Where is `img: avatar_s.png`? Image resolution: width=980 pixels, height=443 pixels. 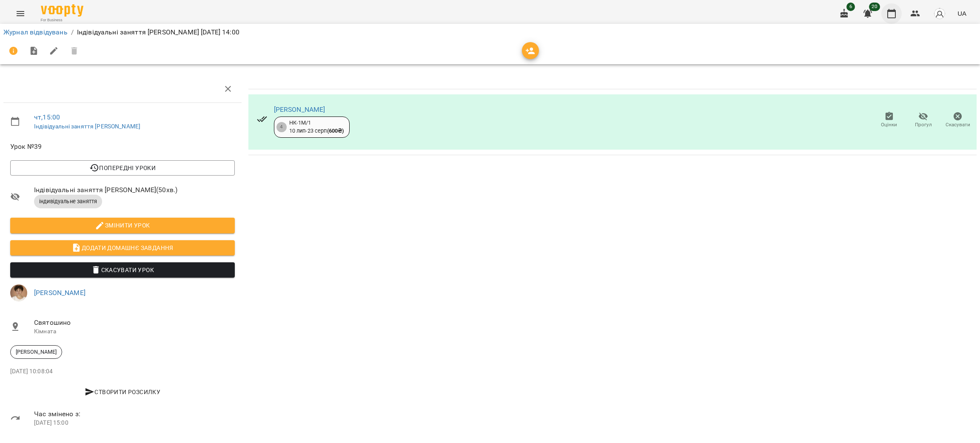 img: avatar_s.png is located at coordinates (940, 14).